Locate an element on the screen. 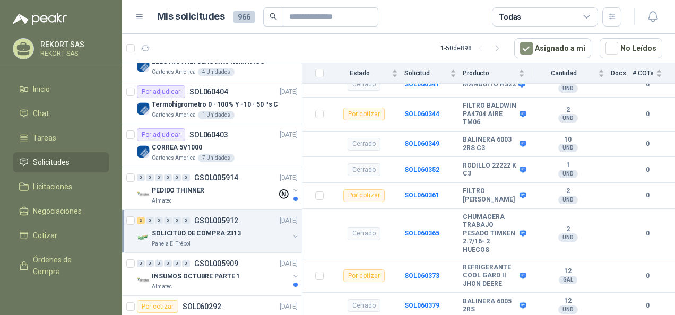  b: SOL060361 is located at coordinates (422, 195).